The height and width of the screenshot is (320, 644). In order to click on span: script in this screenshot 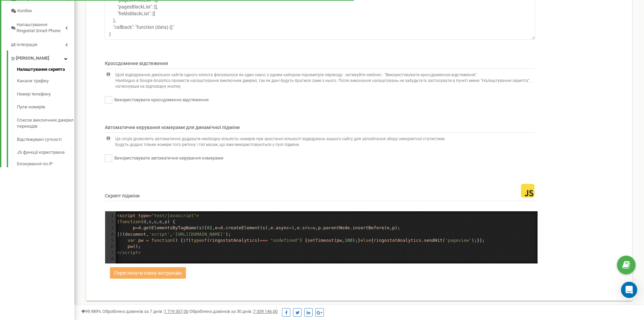, I will do `click(127, 215)`.